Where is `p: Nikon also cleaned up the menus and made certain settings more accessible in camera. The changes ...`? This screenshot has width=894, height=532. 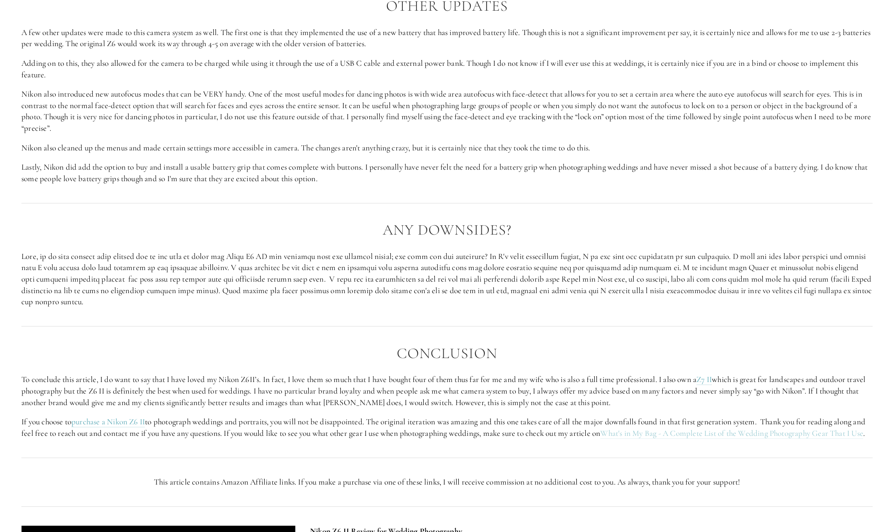 p: Nikon also cleaned up the menus and made certain settings more accessible in camera. The changes ... is located at coordinates (447, 148).